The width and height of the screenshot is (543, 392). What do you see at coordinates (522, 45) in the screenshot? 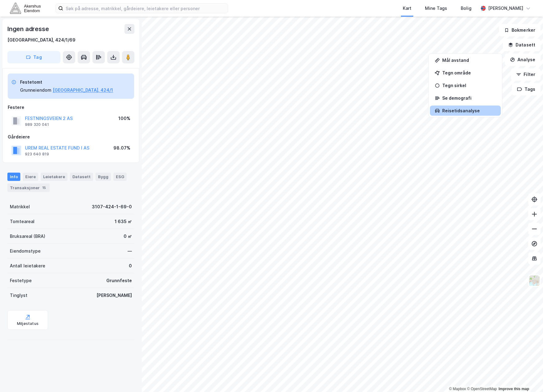
I see `button: Datasett` at bounding box center [522, 45].